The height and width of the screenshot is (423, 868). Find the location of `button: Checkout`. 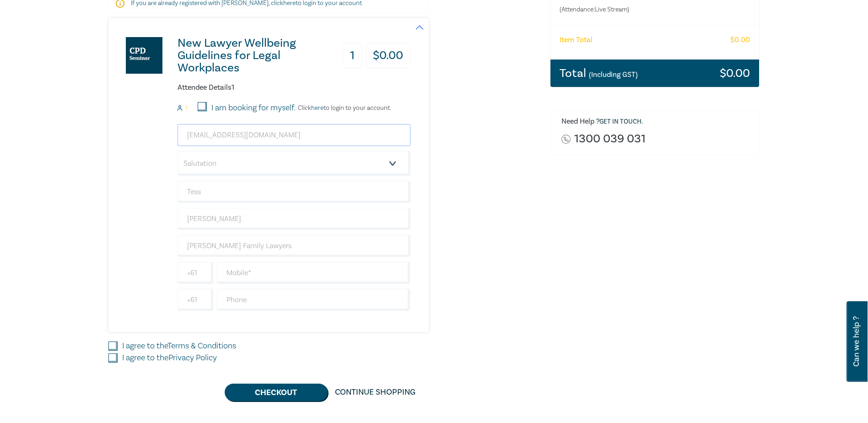

button: Checkout is located at coordinates (276, 392).